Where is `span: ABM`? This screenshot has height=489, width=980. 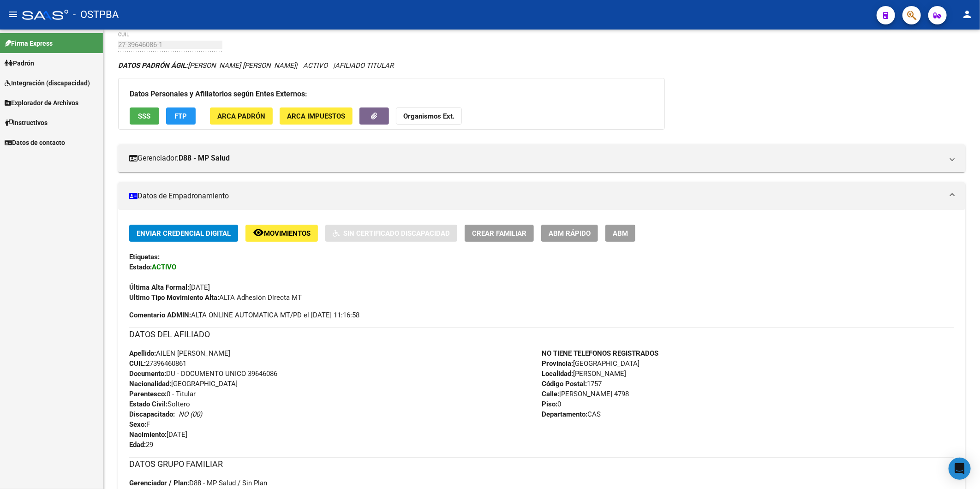 span: ABM is located at coordinates (619, 233).